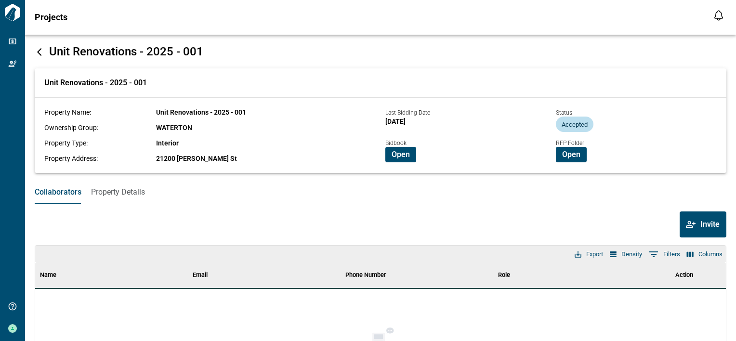 This screenshot has height=341, width=736. What do you see at coordinates (174, 128) in the screenshot?
I see `span: WATERTON` at bounding box center [174, 128].